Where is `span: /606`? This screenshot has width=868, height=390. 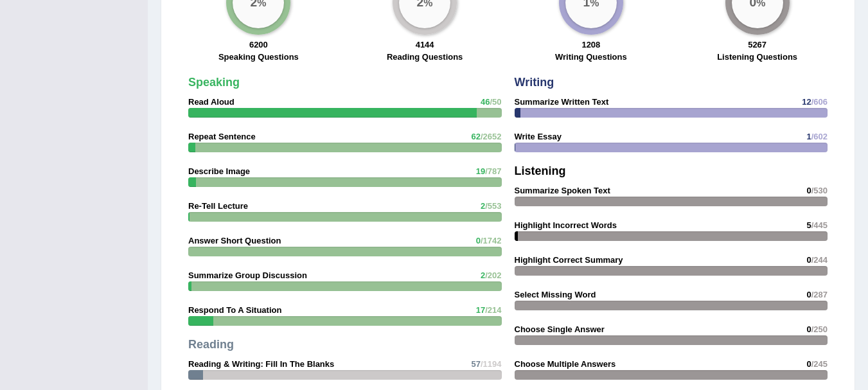 span: /606 is located at coordinates (819, 102).